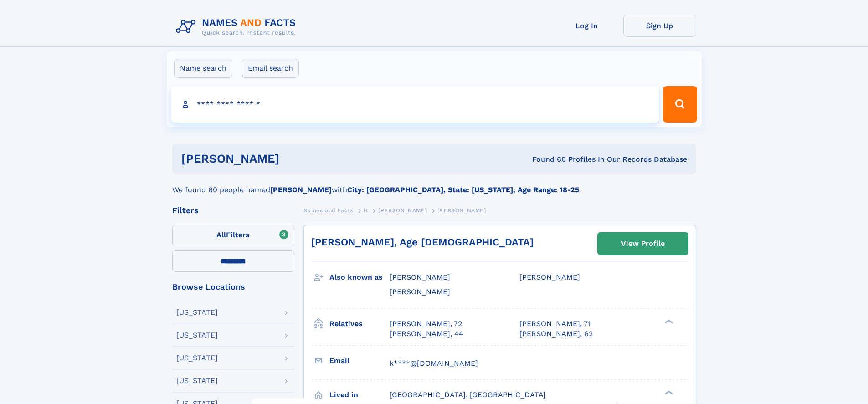 The height and width of the screenshot is (404, 868). I want to click on span: H, so click(366, 211).